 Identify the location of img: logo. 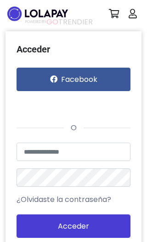
(38, 14).